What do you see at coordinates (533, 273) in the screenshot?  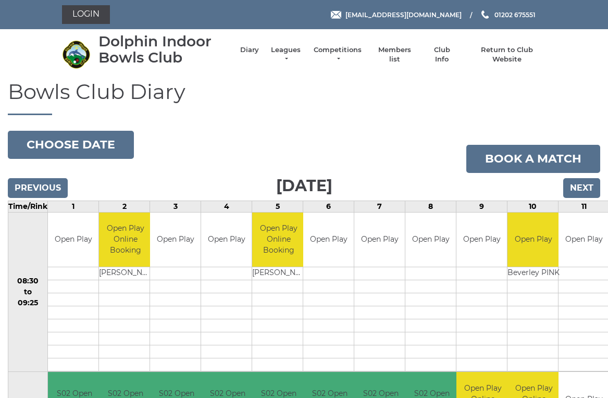 I see `td: Beverley PINK` at bounding box center [533, 273].